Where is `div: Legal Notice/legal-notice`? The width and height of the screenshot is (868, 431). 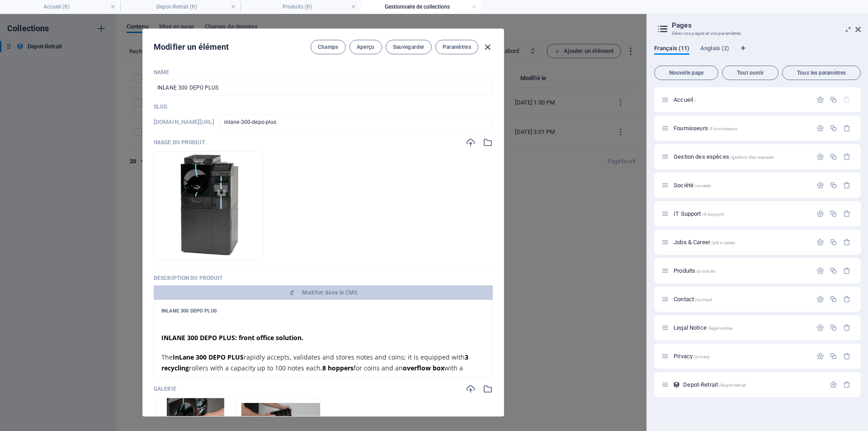 div: Legal Notice/legal-notice is located at coordinates (742, 327).